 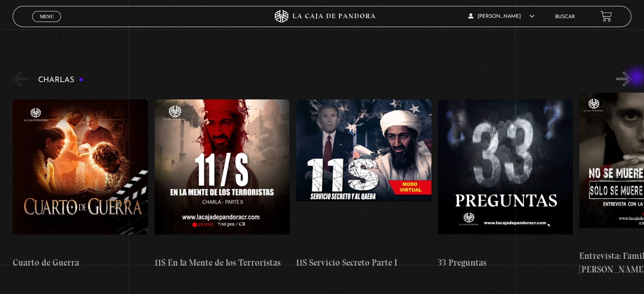 I want to click on h4: Cuarto de Guerra, so click(x=80, y=263).